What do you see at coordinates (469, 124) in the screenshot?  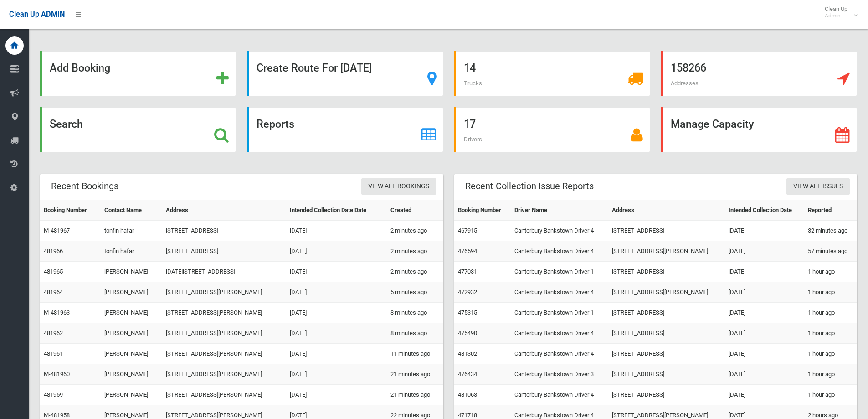 I see `strong: 17` at bounding box center [469, 124].